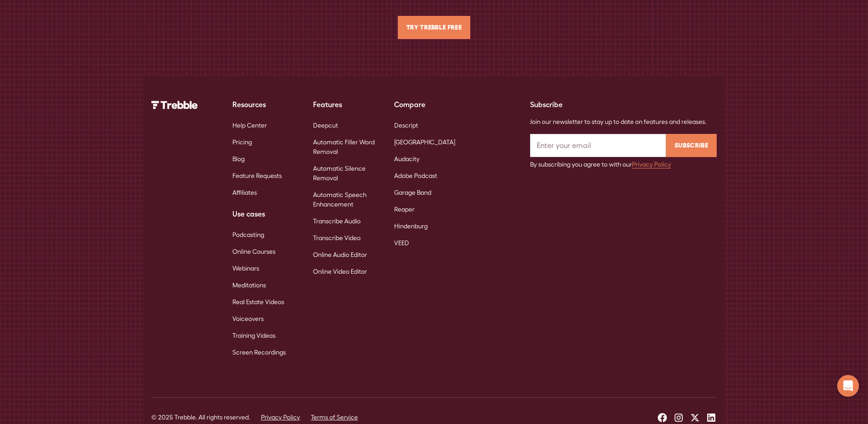 The width and height of the screenshot is (868, 424). I want to click on a: Online Audio Editor, so click(340, 254).